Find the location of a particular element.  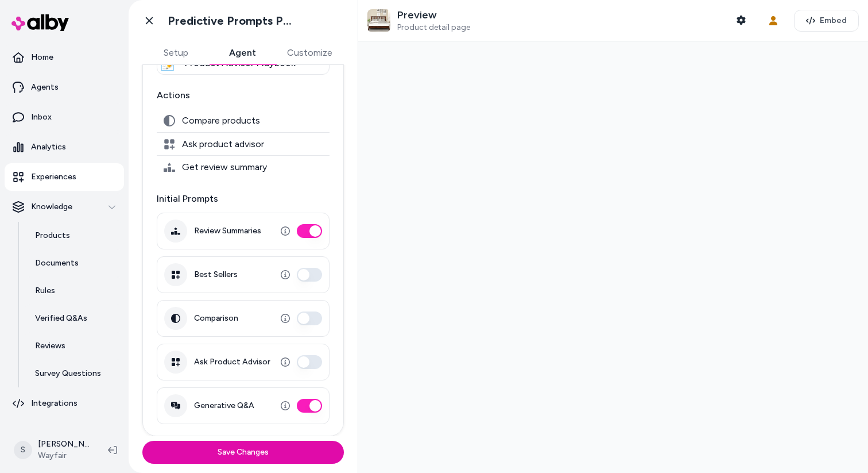

h1: Predictive Prompts PDP is located at coordinates (232, 21).